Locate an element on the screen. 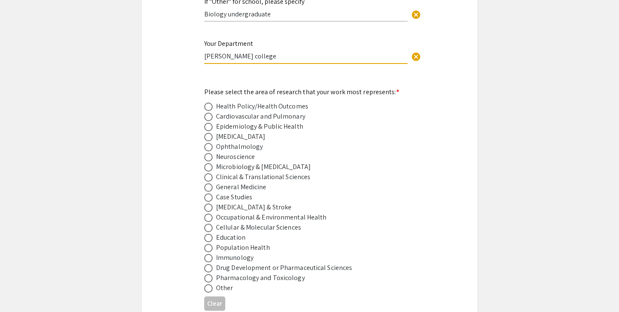 This screenshot has height=312, width=619. div: Drug Development or Pharmaceutical Sciences is located at coordinates (284, 268).